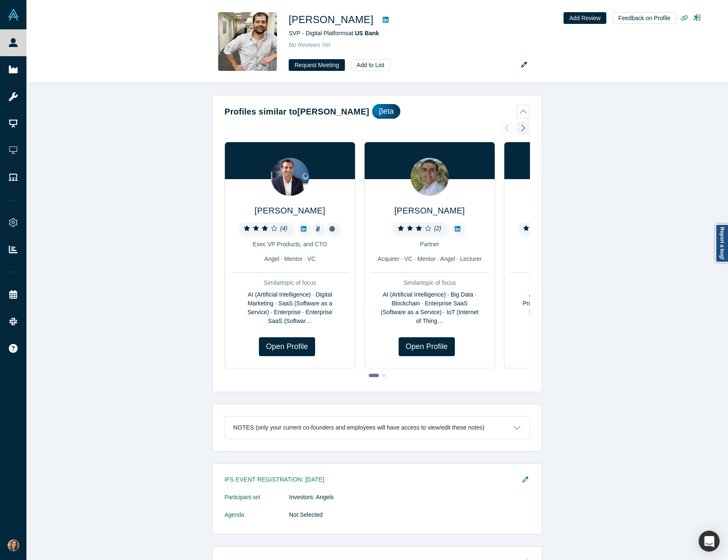 This screenshot has width=728, height=560. What do you see at coordinates (257, 502) in the screenshot?
I see `dt: Participant set` at bounding box center [257, 502].